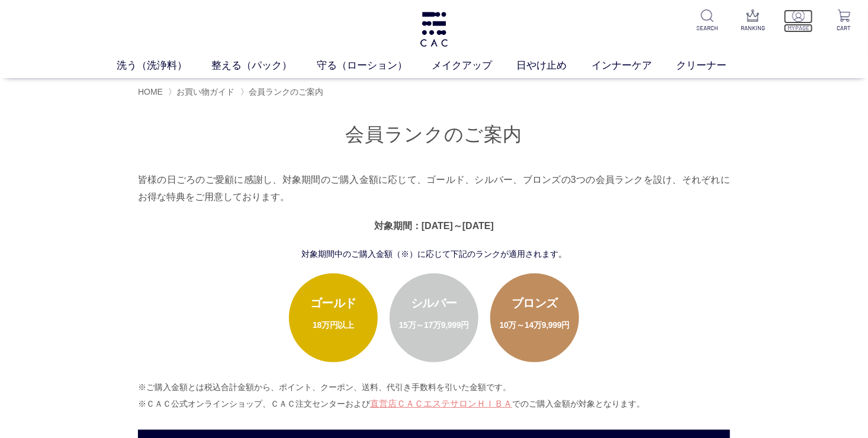 This screenshot has height=438, width=868. I want to click on a: お買い物ガイド, so click(205, 92).